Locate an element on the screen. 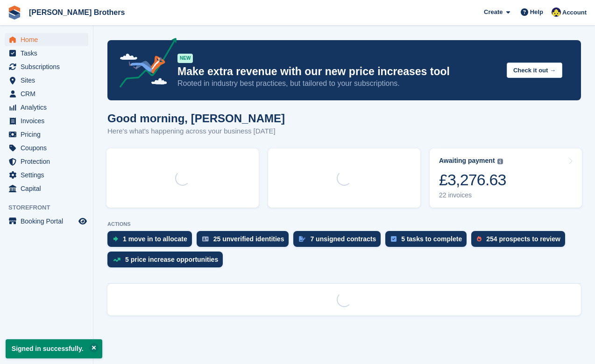 Image resolution: width=595 pixels, height=364 pixels. span: Storefront is located at coordinates (50, 208).